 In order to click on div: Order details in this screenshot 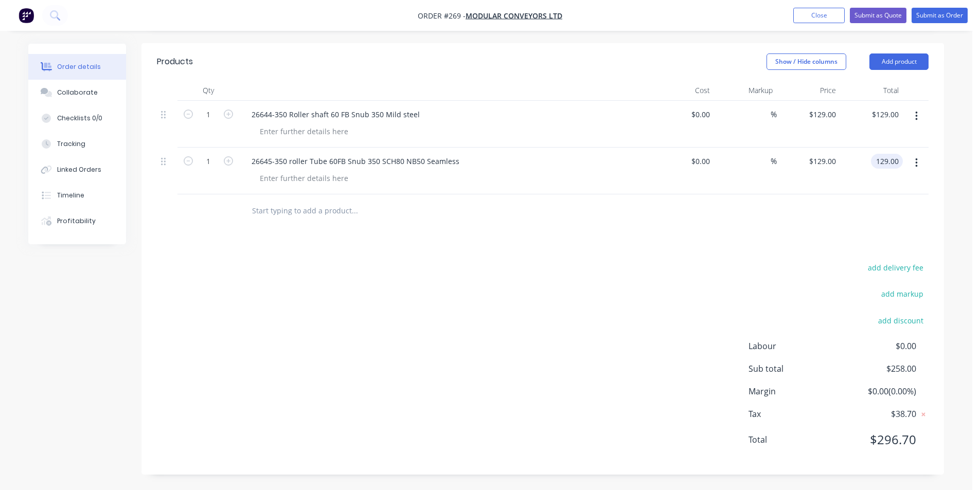, I will do `click(78, 67)`.